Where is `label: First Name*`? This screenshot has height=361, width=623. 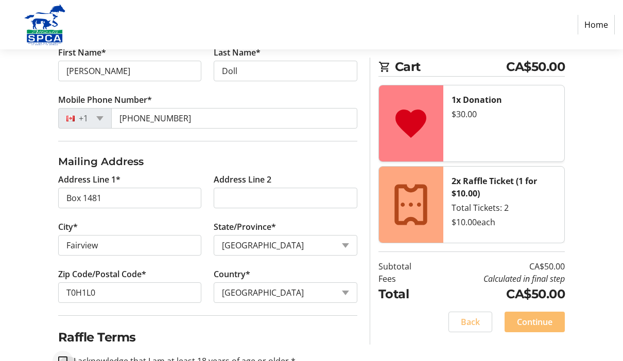
label: First Name* is located at coordinates (82, 52).